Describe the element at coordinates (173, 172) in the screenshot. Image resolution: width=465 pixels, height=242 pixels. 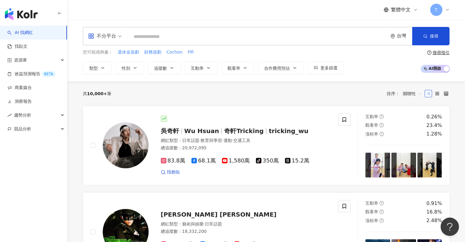
I see `span: 找相似` at that location.